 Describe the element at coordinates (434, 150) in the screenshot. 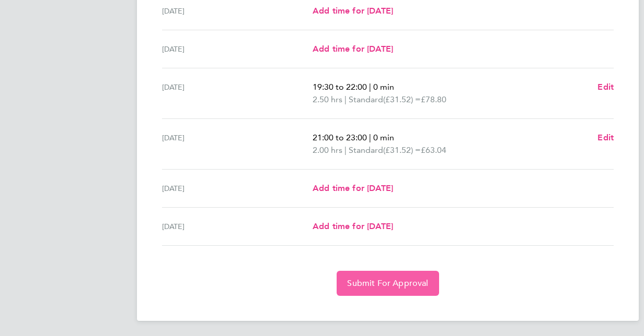

I see `span: £63.04` at that location.